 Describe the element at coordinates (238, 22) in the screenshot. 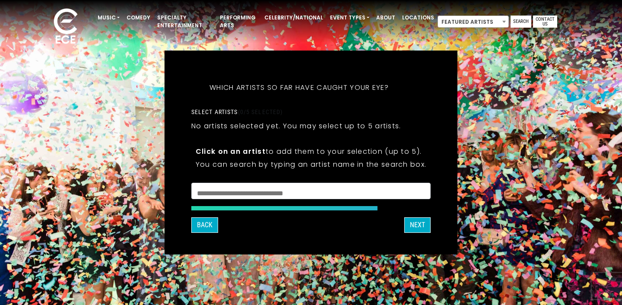

I see `a: Performing Arts` at that location.